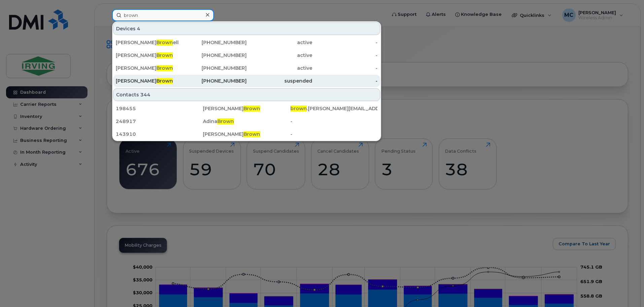  I want to click on span: 4, so click(139, 28).